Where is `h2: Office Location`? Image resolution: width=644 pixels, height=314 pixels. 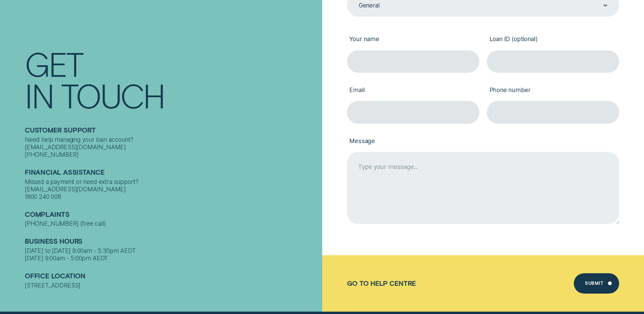
h2: Office Location is located at coordinates (172, 276).